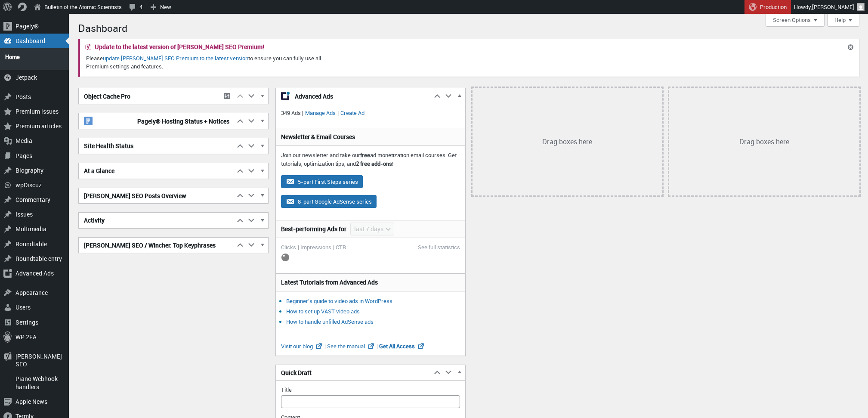  What do you see at coordinates (795, 20) in the screenshot?
I see `button: Screen Options` at bounding box center [795, 20].